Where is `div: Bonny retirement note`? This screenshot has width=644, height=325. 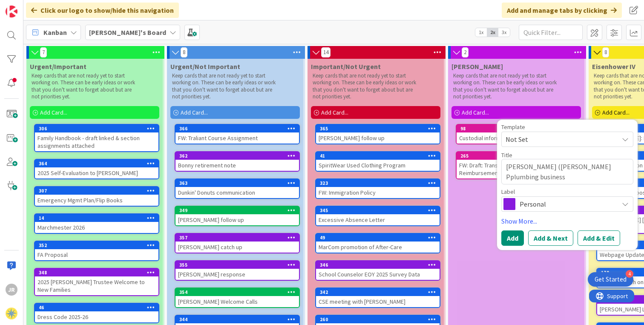
div: Bonny retirement note is located at coordinates (237, 165).